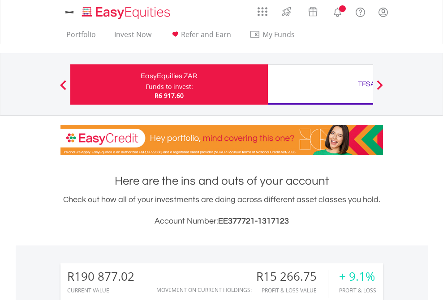  Describe the element at coordinates (222, 181) in the screenshot. I see `h1: Here are the ins and outs of your account` at that location.